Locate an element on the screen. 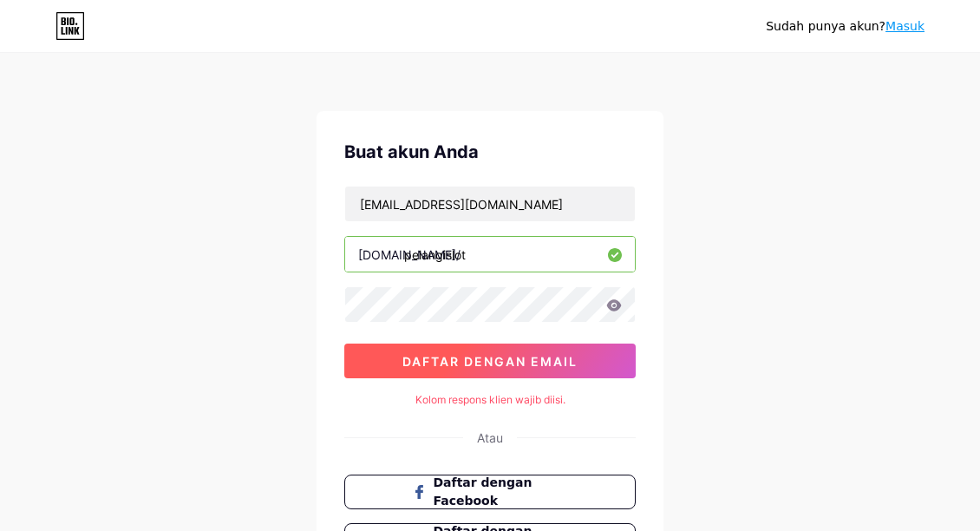 The image size is (980, 531). a: Masuk is located at coordinates (905, 26).